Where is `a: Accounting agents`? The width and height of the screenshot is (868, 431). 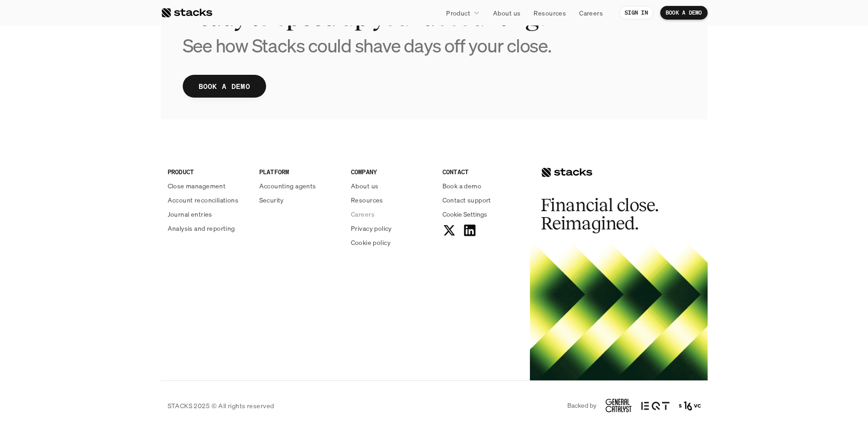
a: Accounting agents is located at coordinates (299, 185).